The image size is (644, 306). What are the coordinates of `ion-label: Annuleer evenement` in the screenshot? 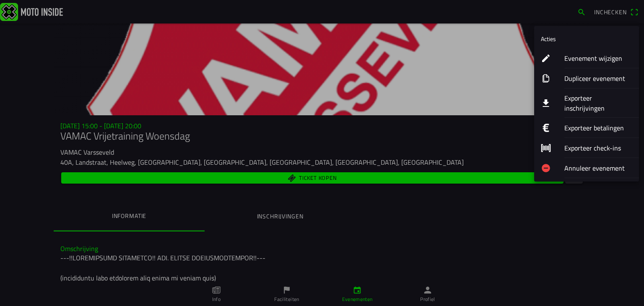 It's located at (598, 168).